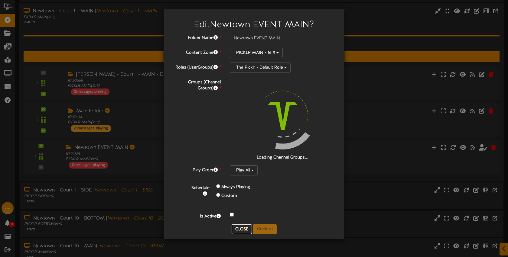  Describe the element at coordinates (254, 25) in the screenshot. I see `h2: Edit Newtown EVENT MAIN ?` at that location.